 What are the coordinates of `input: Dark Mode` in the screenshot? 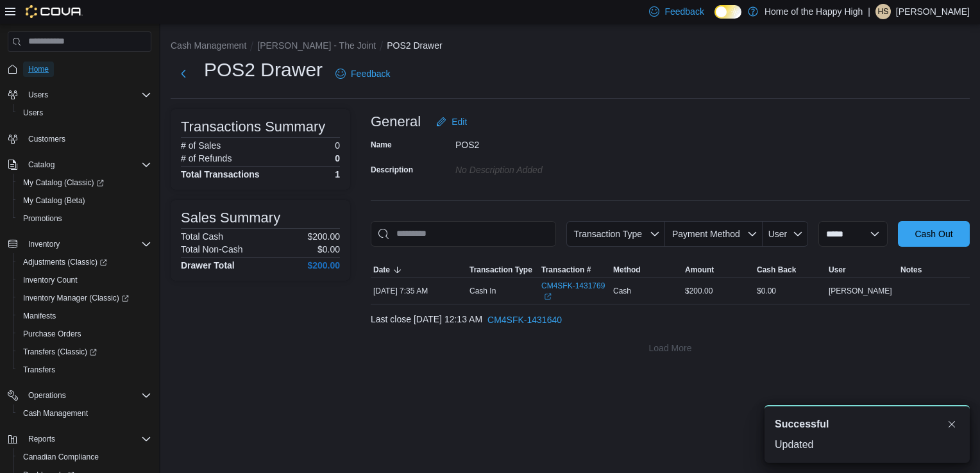 It's located at (728, 12).